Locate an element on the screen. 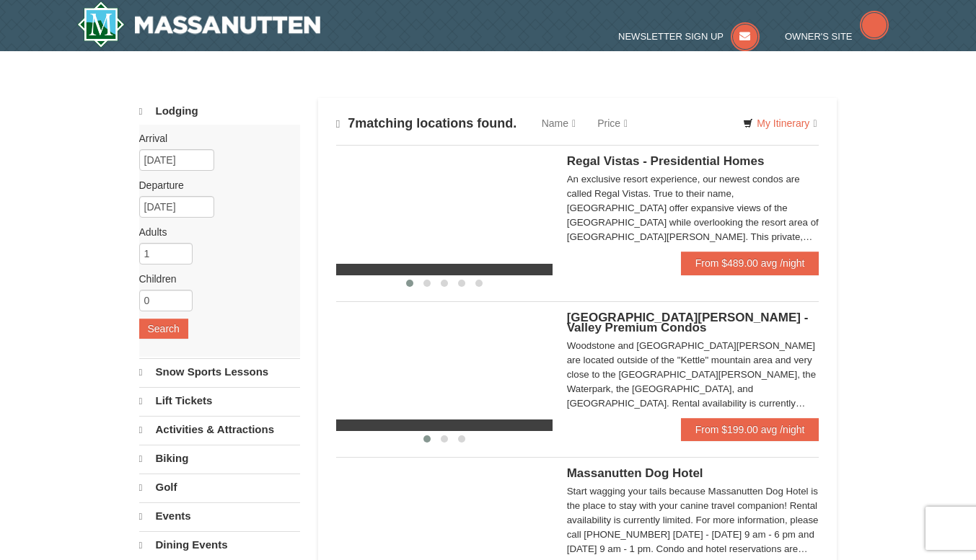 The image size is (976, 560). a: Snow Sports Lessons is located at coordinates (219, 372).